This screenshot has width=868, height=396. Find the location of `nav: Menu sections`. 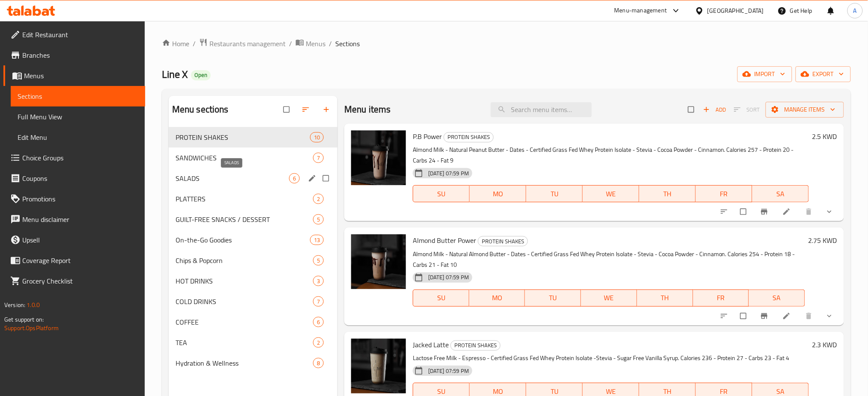

nav: Menu sections is located at coordinates (253, 250).